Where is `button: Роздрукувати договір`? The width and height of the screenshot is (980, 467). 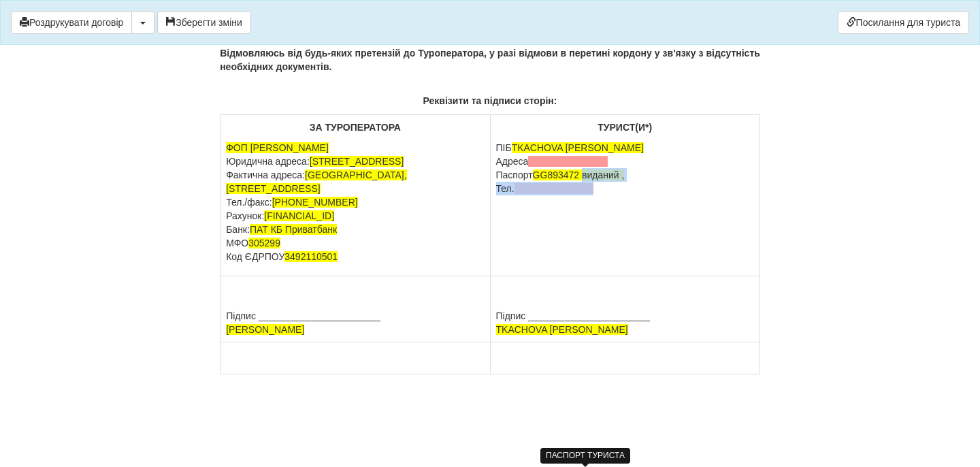
button: Роздрукувати договір is located at coordinates (71, 22).